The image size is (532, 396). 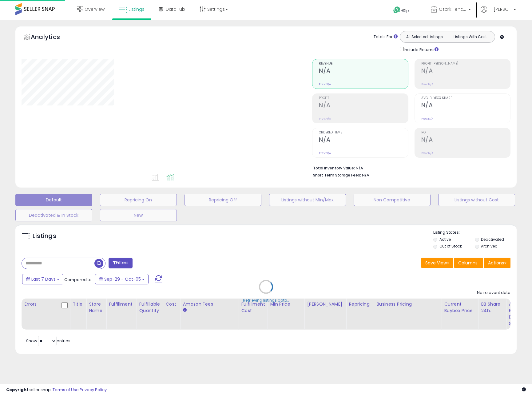 What do you see at coordinates (54, 200) in the screenshot?
I see `button: Default` at bounding box center [54, 200].